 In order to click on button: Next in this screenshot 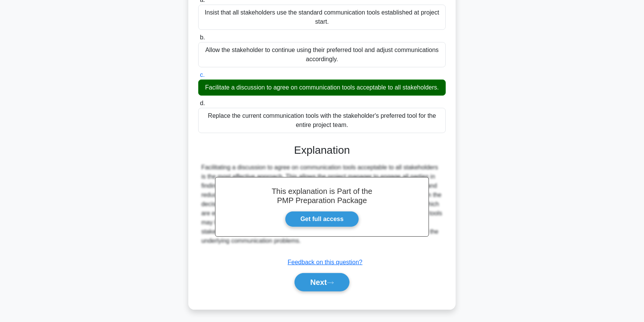, I will do `click(322, 282)`.